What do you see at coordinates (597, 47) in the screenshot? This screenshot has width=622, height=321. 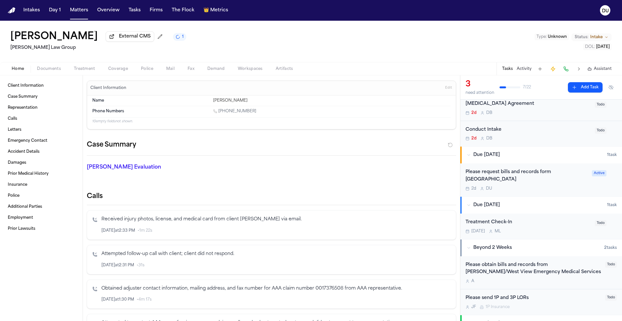 I see `button: Edit DOL: 2023-07-09` at bounding box center [597, 47].